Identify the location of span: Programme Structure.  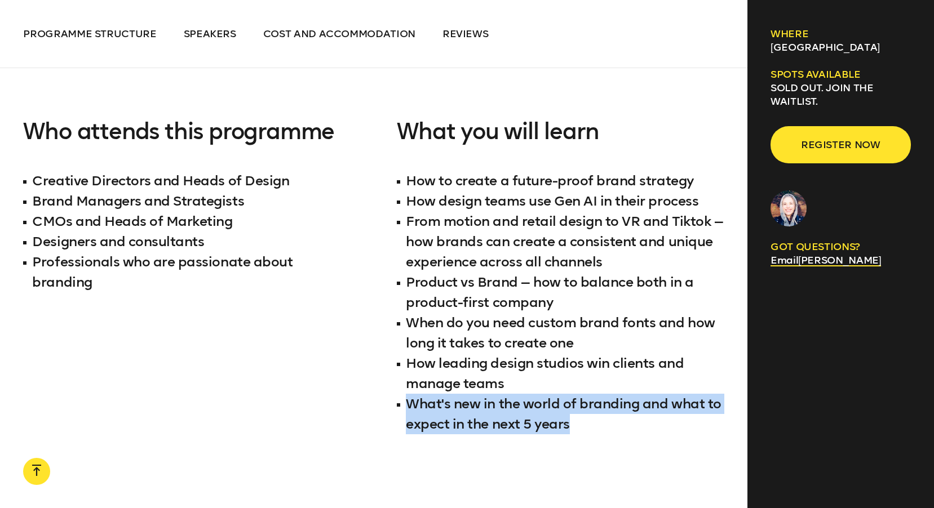
(90, 34).